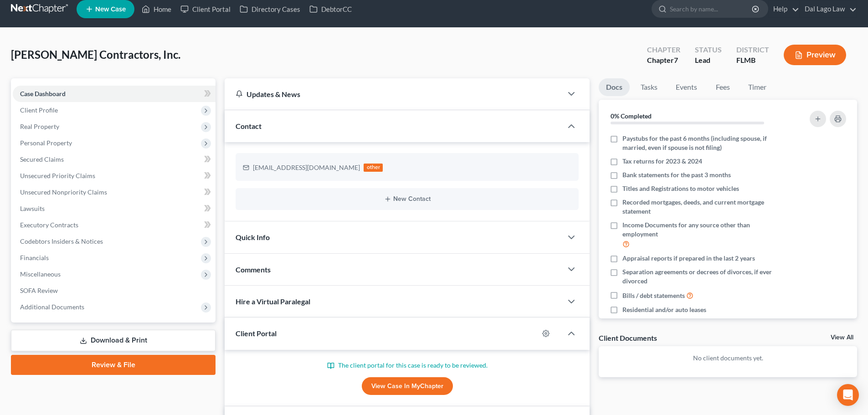 This screenshot has width=868, height=415. Describe the element at coordinates (113, 365) in the screenshot. I see `a: Review & File` at that location.